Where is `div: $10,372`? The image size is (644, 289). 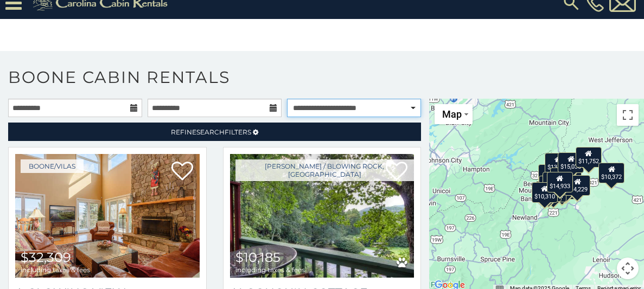
div: $10,372 is located at coordinates (611, 173).